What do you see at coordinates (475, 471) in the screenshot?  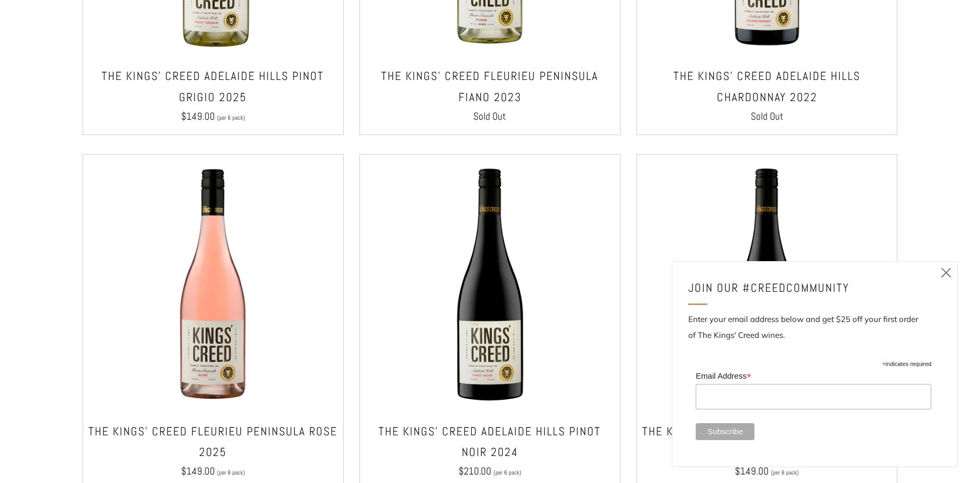 I see `span: $210.00` at bounding box center [475, 471].